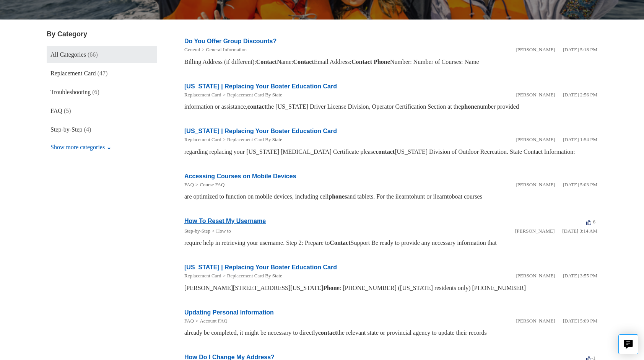  Describe the element at coordinates (591, 222) in the screenshot. I see `span: -6` at that location.